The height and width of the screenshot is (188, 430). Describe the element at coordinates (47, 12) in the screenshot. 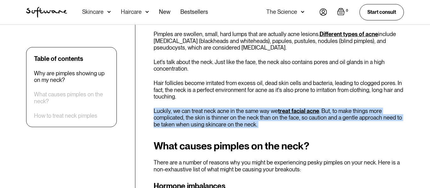

I see `img: Software Logo` at that location.